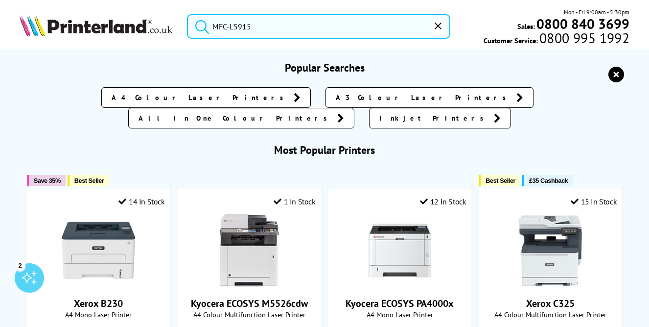 The image size is (649, 327). Describe the element at coordinates (236, 118) in the screenshot. I see `span: All In One Colour Printers` at that location.